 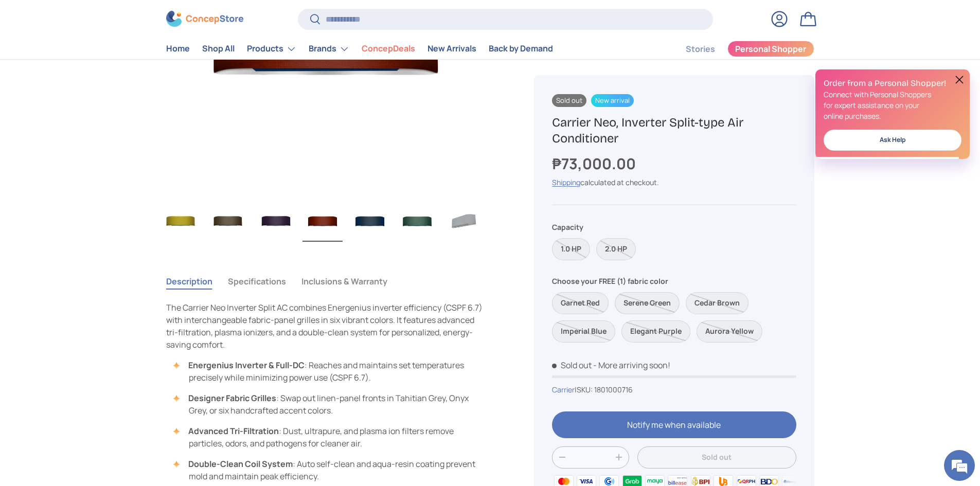 I want to click on h2: Order from a Personal Shopper!, so click(x=893, y=83).